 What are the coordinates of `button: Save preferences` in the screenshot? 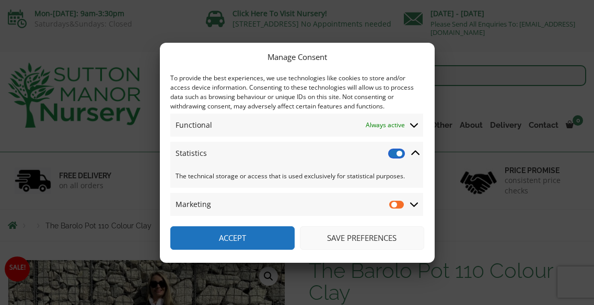 It's located at (362, 238).